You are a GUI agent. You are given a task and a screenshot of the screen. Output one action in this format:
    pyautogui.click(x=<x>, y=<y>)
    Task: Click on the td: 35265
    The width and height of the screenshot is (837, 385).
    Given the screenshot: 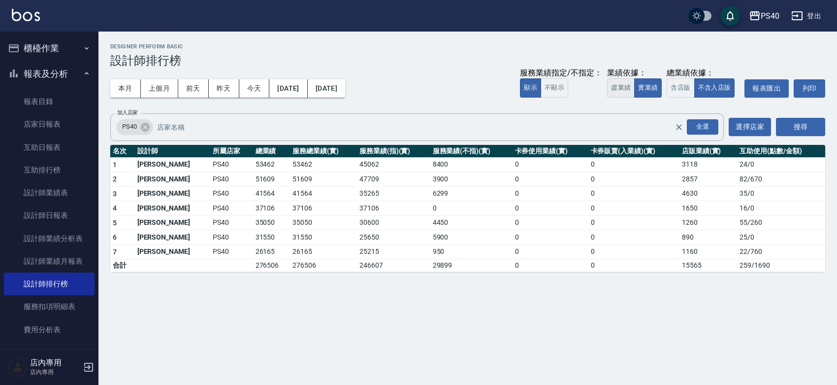 What is the action you would take?
    pyautogui.click(x=393, y=194)
    